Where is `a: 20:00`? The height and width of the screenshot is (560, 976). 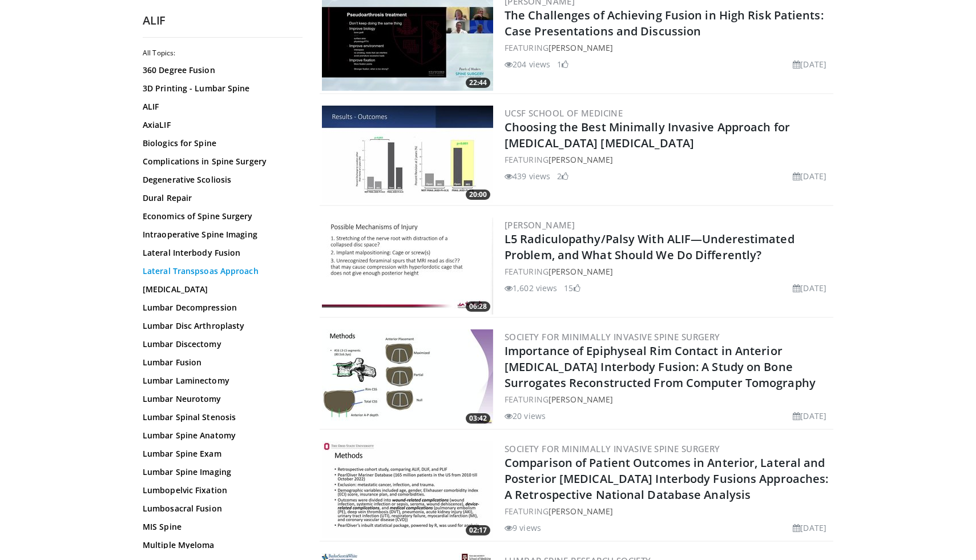
a: 20:00 is located at coordinates (408, 154).